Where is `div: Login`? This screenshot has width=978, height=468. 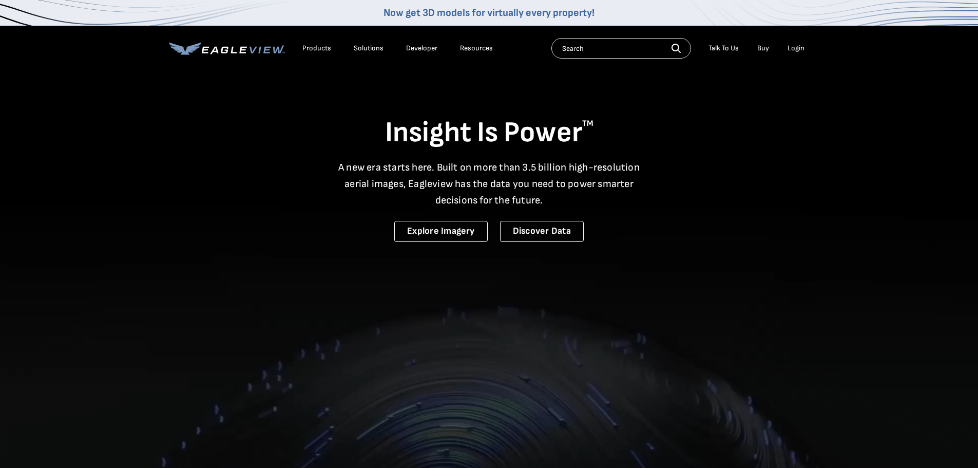 div: Login is located at coordinates (796, 48).